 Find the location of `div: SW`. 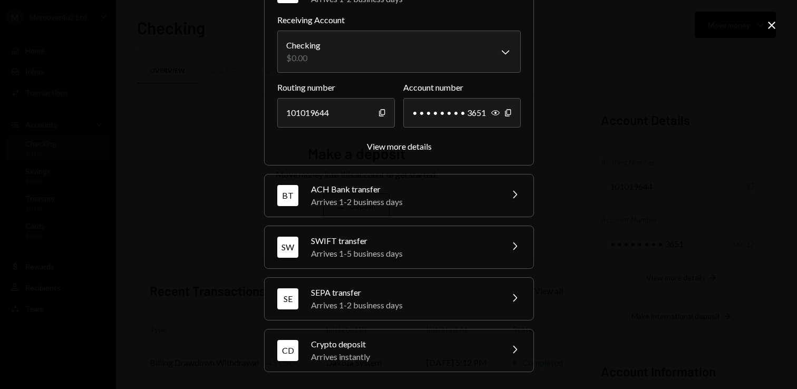

div: SW is located at coordinates (288, 247).